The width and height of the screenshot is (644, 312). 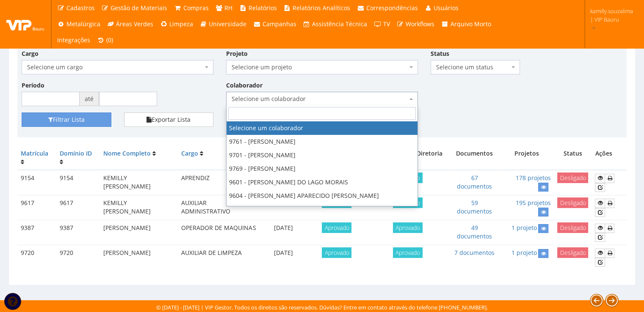 What do you see at coordinates (340, 24) in the screenshot?
I see `span: Assistência Técnica` at bounding box center [340, 24].